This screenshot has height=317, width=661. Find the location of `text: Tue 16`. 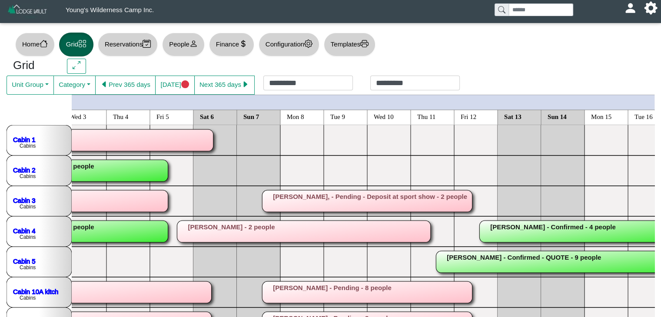

text: Tue 16 is located at coordinates (644, 117).